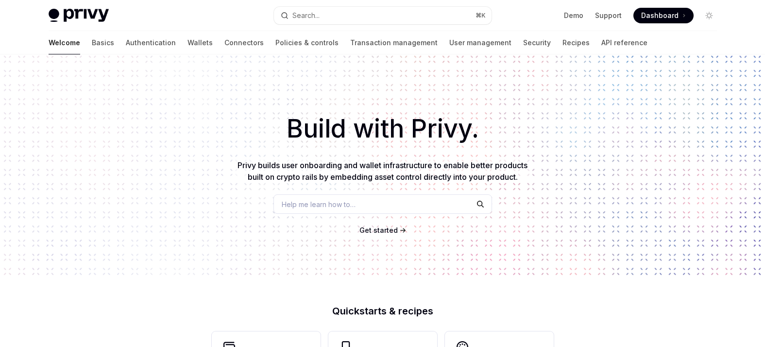  What do you see at coordinates (64, 43) in the screenshot?
I see `a: Welcome` at bounding box center [64, 43].